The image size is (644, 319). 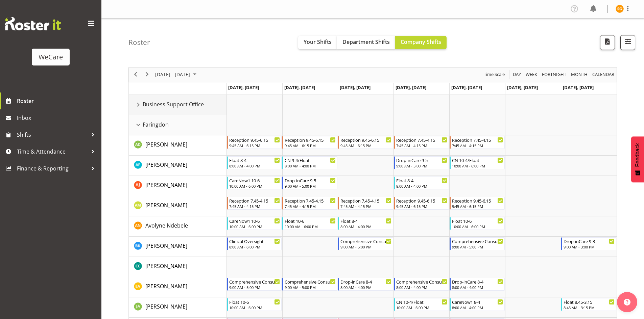 What do you see at coordinates (366, 203) in the screenshot?
I see `div: Antonia Mao"s event - Reception 7.45-4.15 Begin From Wednesday, October 8, 2025 at 7:45:00 AM GMT...` at bounding box center [366, 203].